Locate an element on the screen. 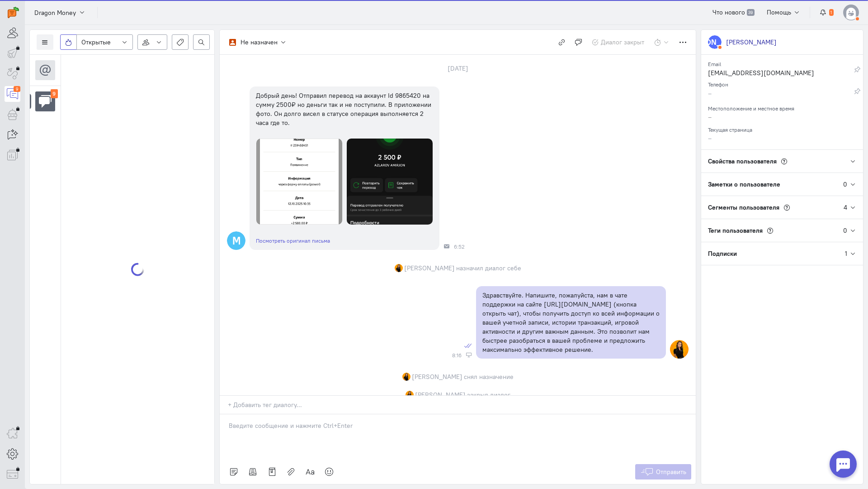 The width and height of the screenshot is (868, 489). small: Email is located at coordinates (714, 63).